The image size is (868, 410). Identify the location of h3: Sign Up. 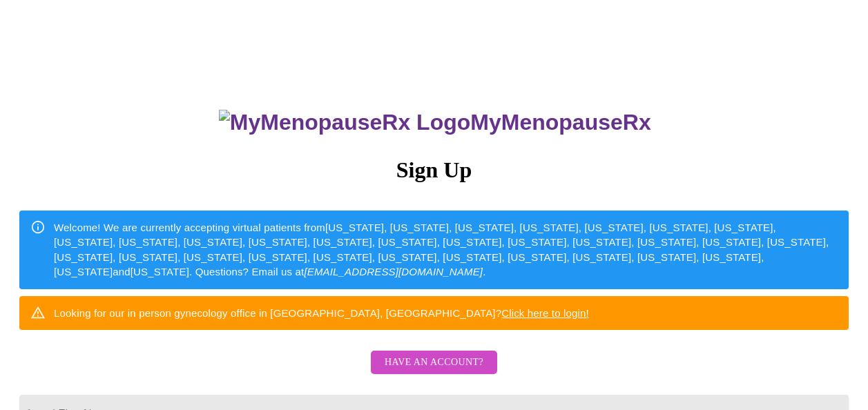
(434, 170).